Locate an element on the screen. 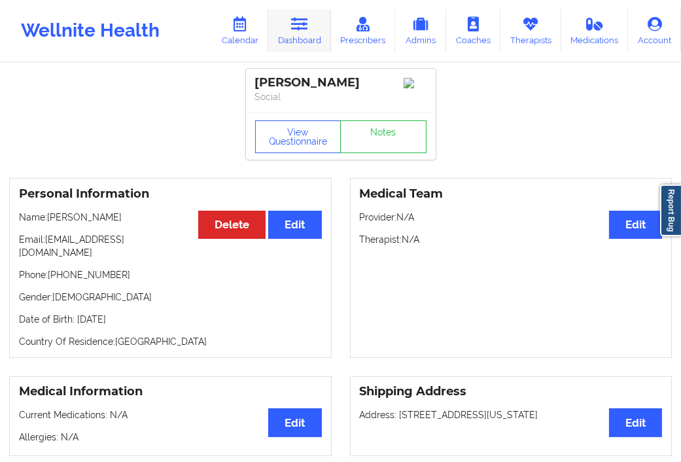 The width and height of the screenshot is (681, 462). h3: Medical Information is located at coordinates (170, 391).